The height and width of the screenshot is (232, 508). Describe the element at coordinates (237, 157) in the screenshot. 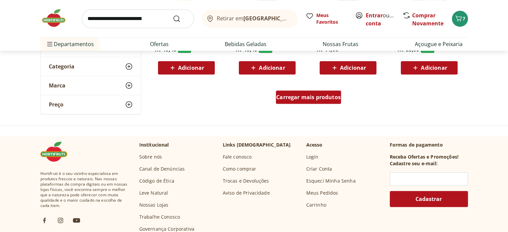

I see `a: Fale conosco` at that location.